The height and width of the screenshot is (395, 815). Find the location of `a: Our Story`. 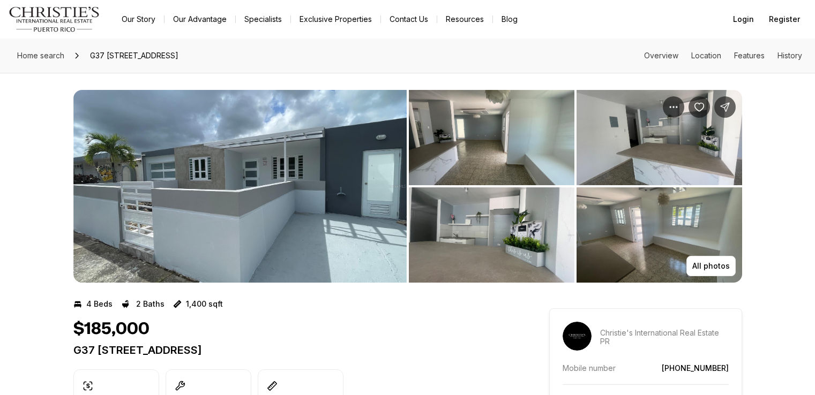

a: Our Story is located at coordinates (138, 19).